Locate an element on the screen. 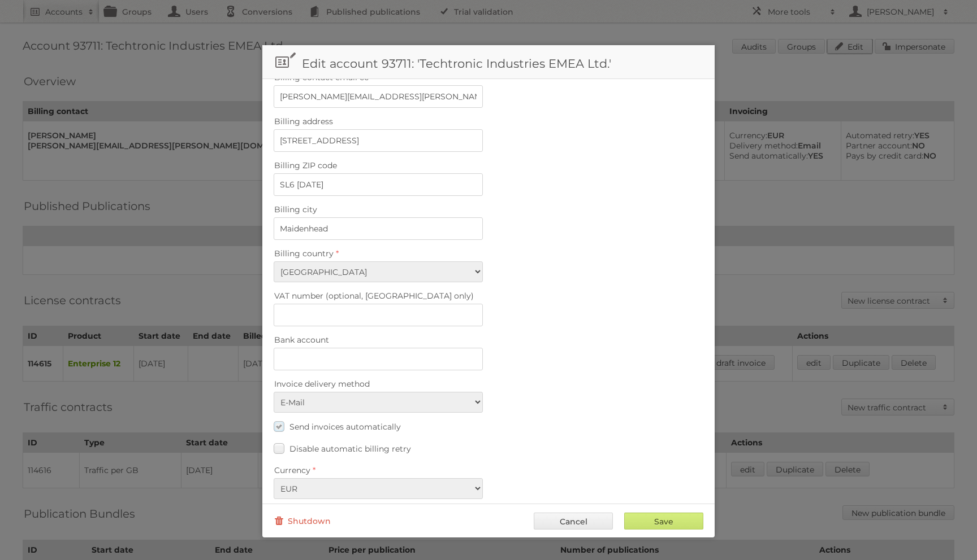 The height and width of the screenshot is (560, 977). a: Cancel is located at coordinates (573, 521).